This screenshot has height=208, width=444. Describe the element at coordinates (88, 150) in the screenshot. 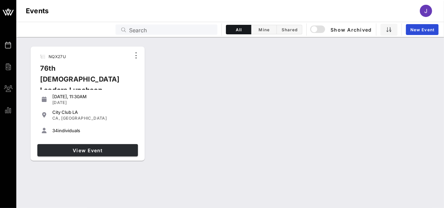

I see `a: View Event` at that location.